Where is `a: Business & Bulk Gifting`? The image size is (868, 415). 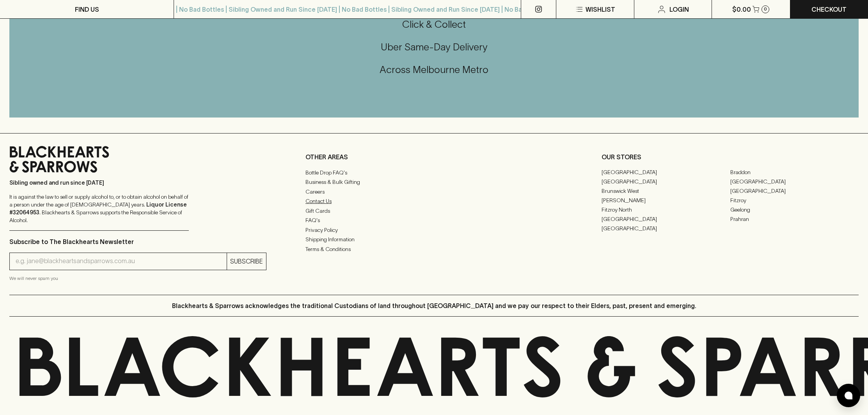
a: Business & Bulk Gifting is located at coordinates (434, 183).